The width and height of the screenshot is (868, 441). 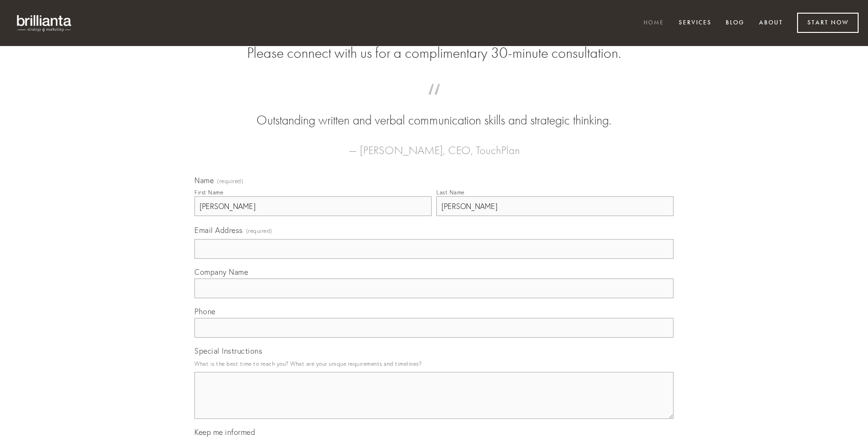 What do you see at coordinates (44, 23) in the screenshot?
I see `img: brillianta - research, strategy, marketing` at bounding box center [44, 23].